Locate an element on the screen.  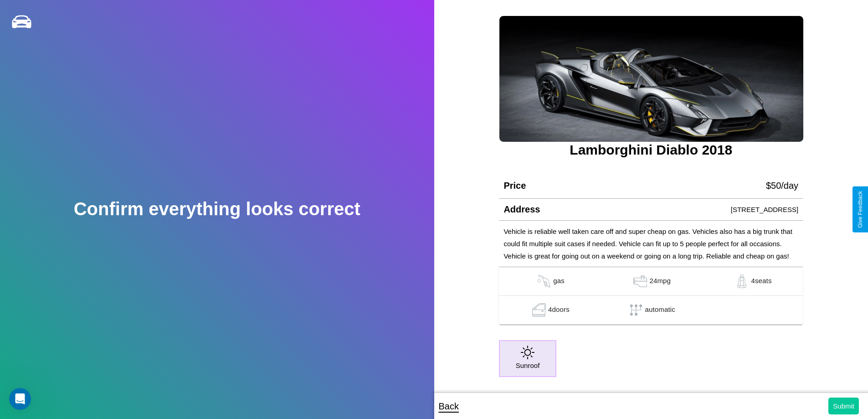
table: simple table is located at coordinates (651, 296).